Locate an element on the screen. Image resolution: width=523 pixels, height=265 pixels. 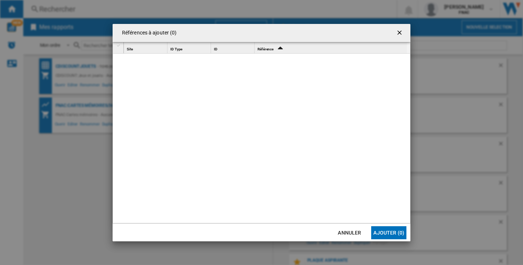
div: Référence Sort Ascending is located at coordinates (331, 48).